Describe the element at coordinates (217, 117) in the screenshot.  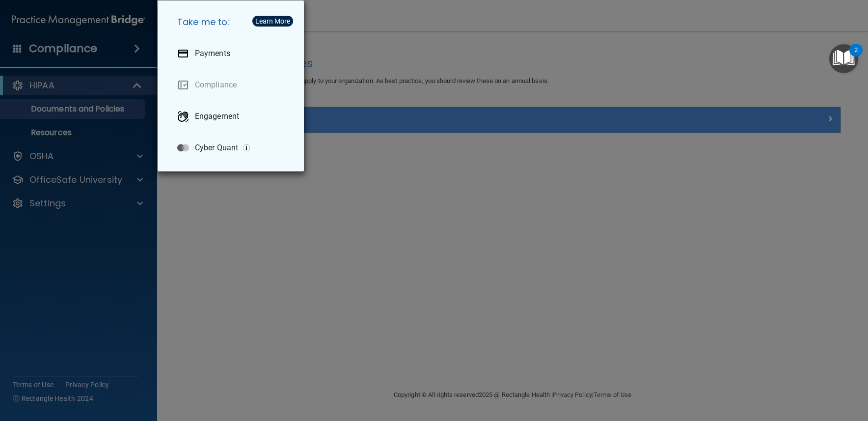
I see `p: Engagement` at that location.